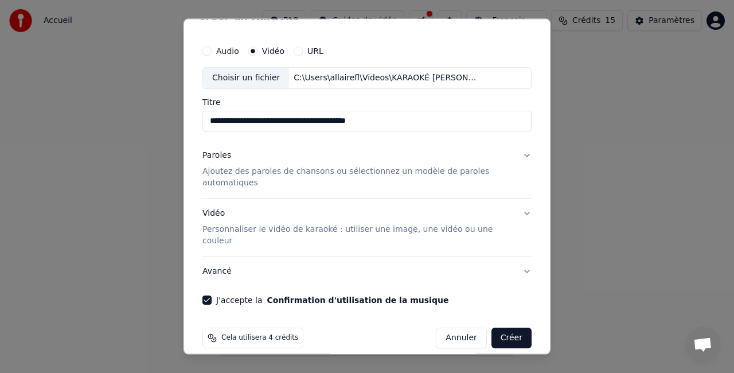 The image size is (734, 373). I want to click on div: Vidéo, so click(358, 227).